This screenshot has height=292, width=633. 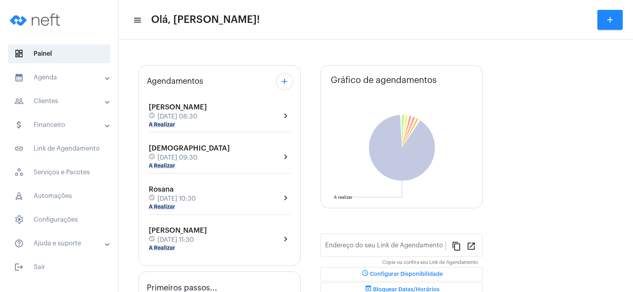 I want to click on mat-icon: content_copy, so click(x=457, y=246).